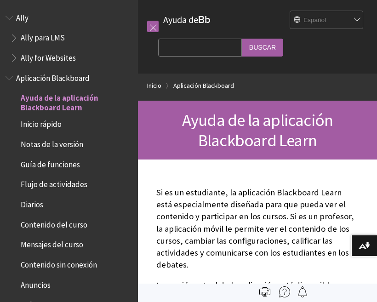 The image size is (377, 302). What do you see at coordinates (265, 292) in the screenshot?
I see `img: Print` at bounding box center [265, 292].